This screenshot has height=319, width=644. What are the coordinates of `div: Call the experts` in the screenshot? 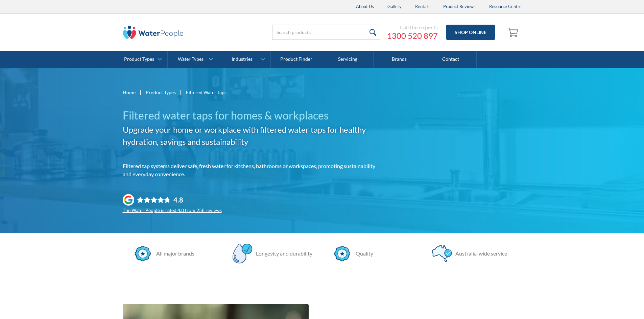 It's located at (412, 27).